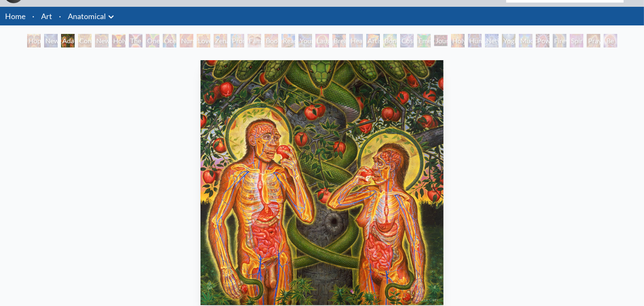  I want to click on div: Ocean of Love Bliss, so click(170, 41).